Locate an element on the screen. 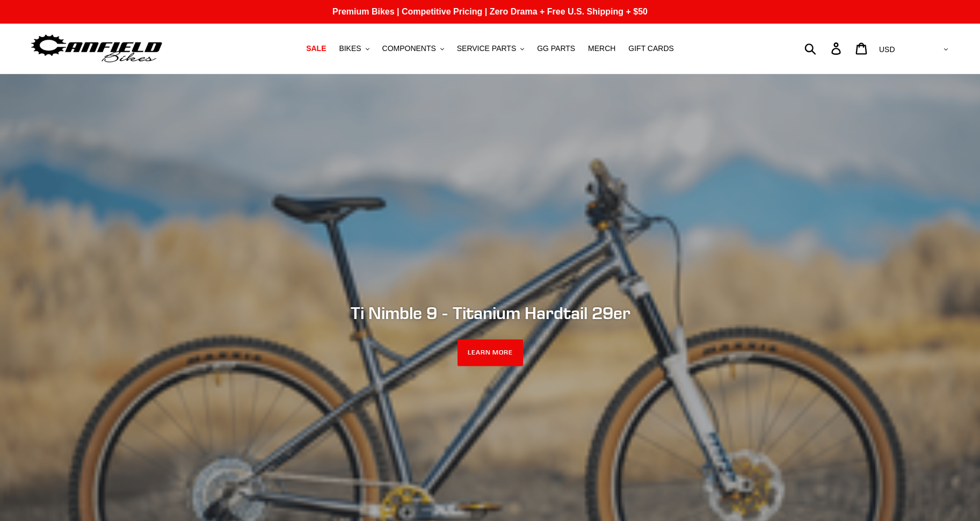 The image size is (980, 521). span: MERCH is located at coordinates (601, 48).